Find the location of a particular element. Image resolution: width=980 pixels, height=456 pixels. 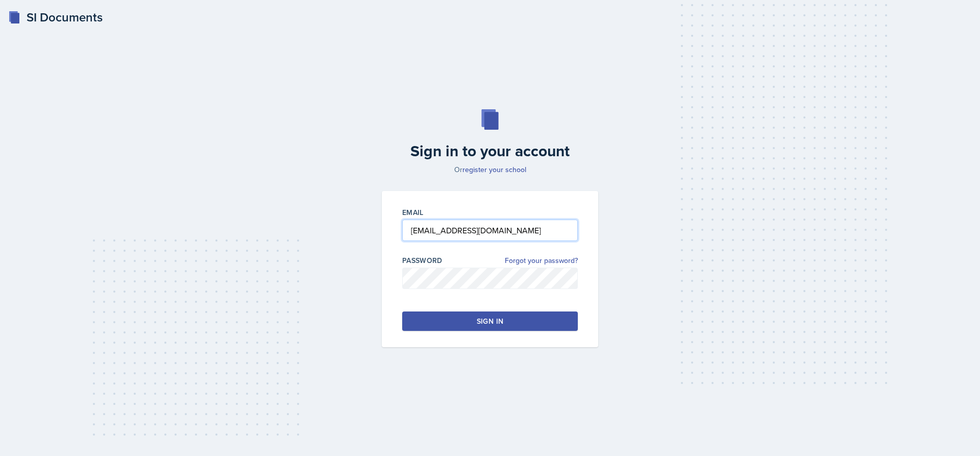

a: SI Documents is located at coordinates (55, 18).